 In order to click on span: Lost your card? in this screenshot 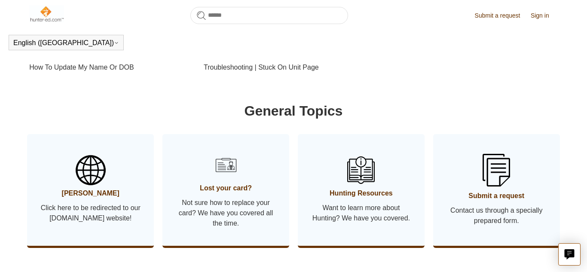, I will do `click(226, 188)`.